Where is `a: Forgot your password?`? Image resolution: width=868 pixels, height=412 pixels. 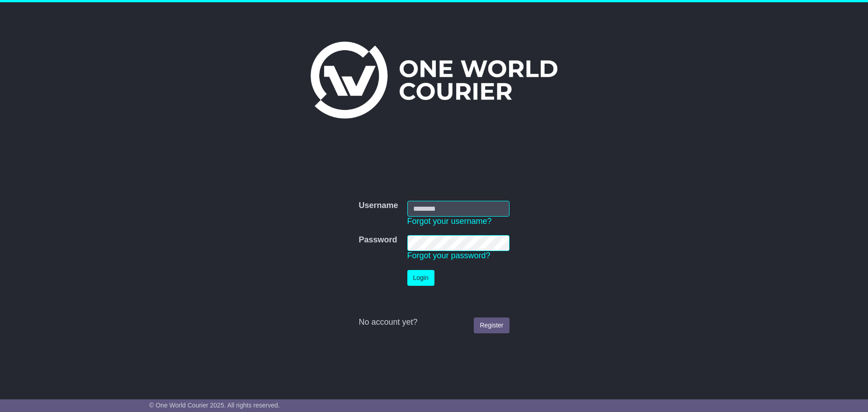 a: Forgot your password? is located at coordinates (449, 255).